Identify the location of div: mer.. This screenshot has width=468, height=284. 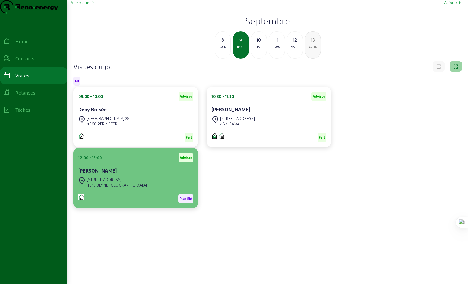
(259, 46).